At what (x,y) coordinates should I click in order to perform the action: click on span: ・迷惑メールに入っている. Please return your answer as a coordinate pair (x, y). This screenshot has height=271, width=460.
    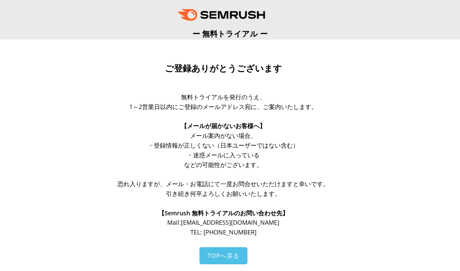
    Looking at the image, I should click on (223, 155).